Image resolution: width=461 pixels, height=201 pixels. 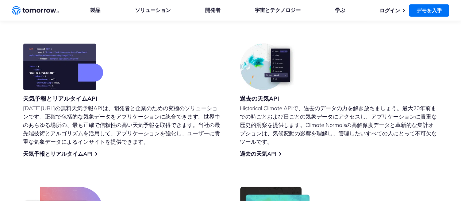 What do you see at coordinates (258, 154) in the screenshot?
I see `a: 過去の天気API` at bounding box center [258, 154].